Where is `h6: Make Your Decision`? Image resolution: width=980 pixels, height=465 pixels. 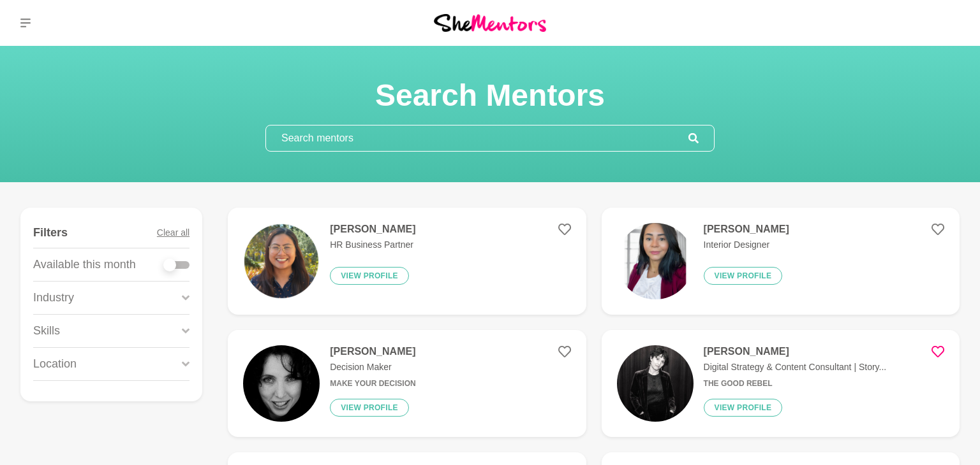 h6: Make Your Decision is located at coordinates (372, 384).